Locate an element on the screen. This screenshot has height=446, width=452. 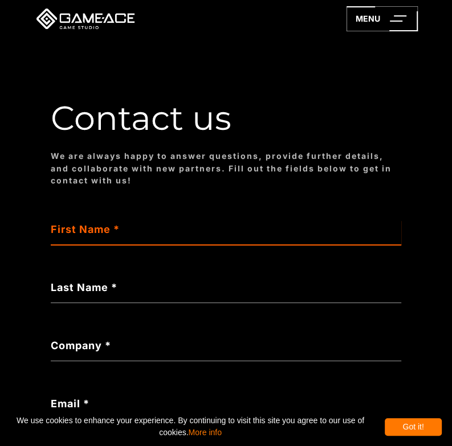
h1: Contact us is located at coordinates (226, 118).